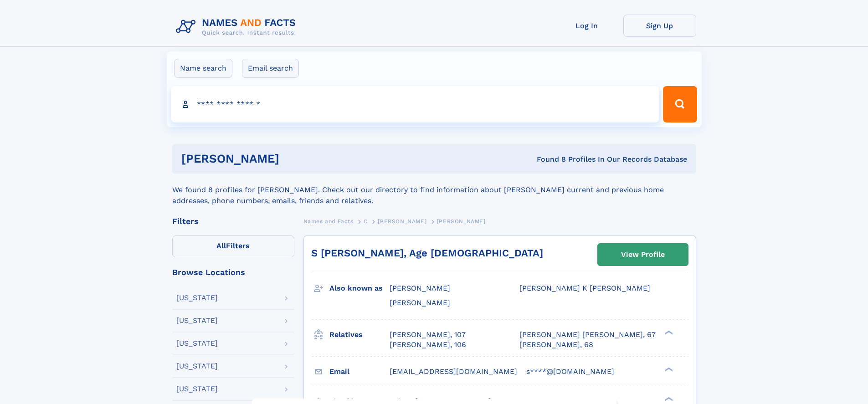 This screenshot has height=404, width=868. What do you see at coordinates (221, 245) in the screenshot?
I see `span: All` at bounding box center [221, 245].